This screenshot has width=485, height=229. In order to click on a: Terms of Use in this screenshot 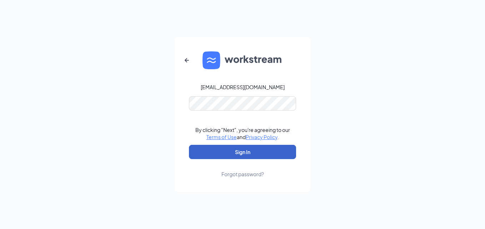, I will do `click(221, 137)`.